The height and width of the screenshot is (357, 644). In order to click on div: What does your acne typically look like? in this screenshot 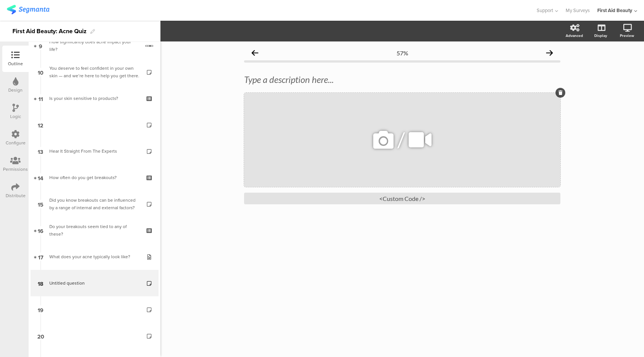, I will do `click(94, 256)`.